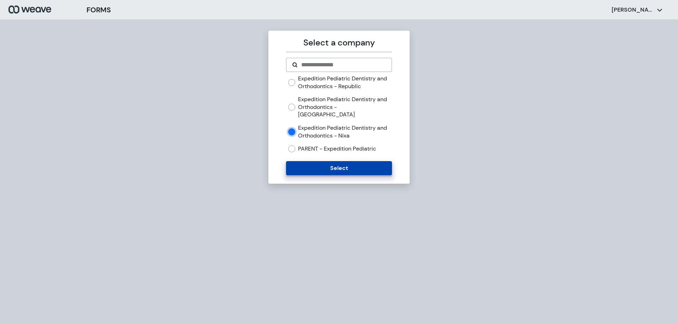 This screenshot has width=678, height=324. What do you see at coordinates (99, 10) in the screenshot?
I see `h3: FORMS` at bounding box center [99, 10].